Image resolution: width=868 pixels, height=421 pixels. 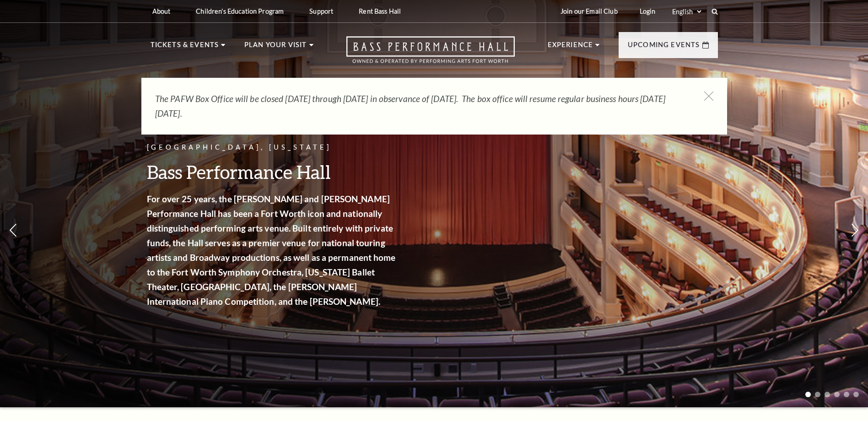 I want to click on p: Children's Education Program, so click(x=240, y=11).